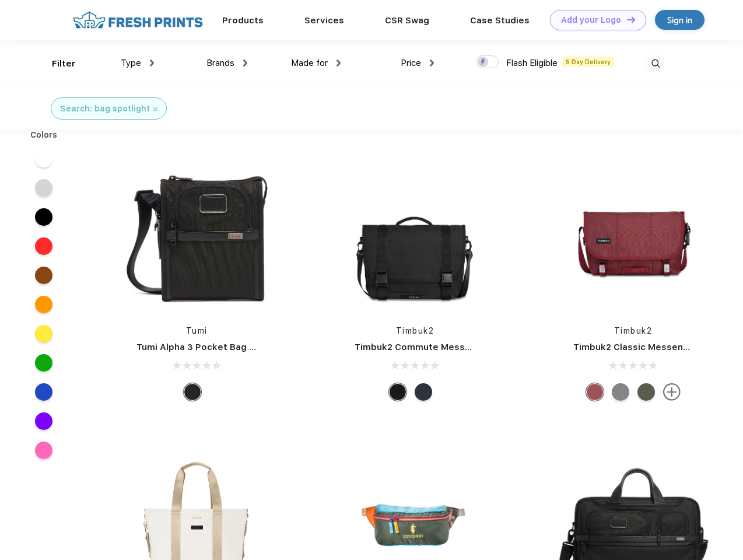 The width and height of the screenshot is (743, 560). What do you see at coordinates (398, 392) in the screenshot?
I see `div: Eco Black` at bounding box center [398, 392].